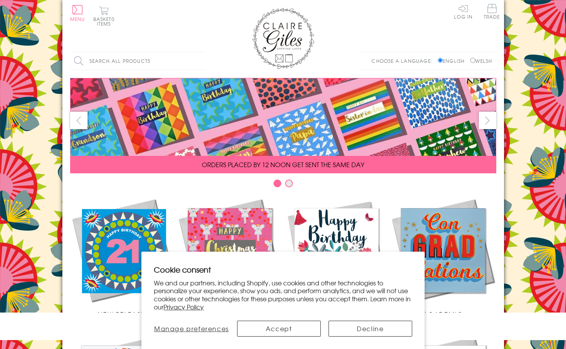 The height and width of the screenshot is (349, 566). I want to click on a: Trade, so click(492, 12).